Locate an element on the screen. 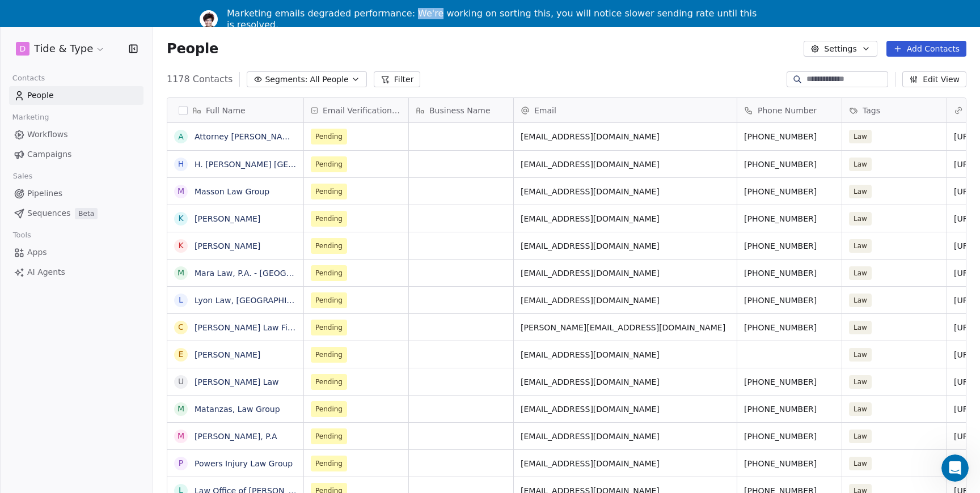 The image size is (980, 493). div: L is located at coordinates (181, 299).